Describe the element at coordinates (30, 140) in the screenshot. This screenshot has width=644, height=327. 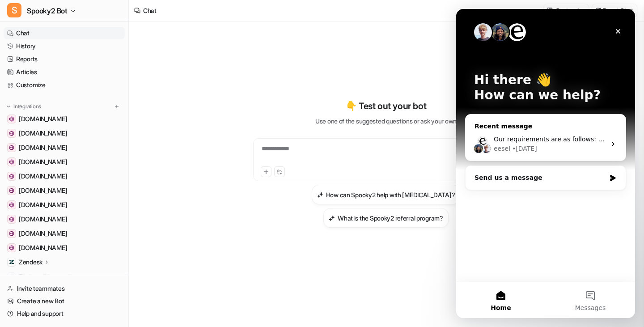
I see `img: Patrick avatar` at that location.